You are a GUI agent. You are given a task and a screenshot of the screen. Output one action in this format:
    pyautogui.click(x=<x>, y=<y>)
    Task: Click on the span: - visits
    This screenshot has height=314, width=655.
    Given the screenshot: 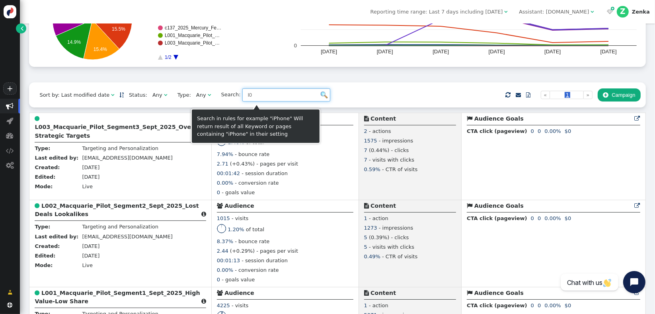 What is the action you would take?
    pyautogui.click(x=240, y=218)
    